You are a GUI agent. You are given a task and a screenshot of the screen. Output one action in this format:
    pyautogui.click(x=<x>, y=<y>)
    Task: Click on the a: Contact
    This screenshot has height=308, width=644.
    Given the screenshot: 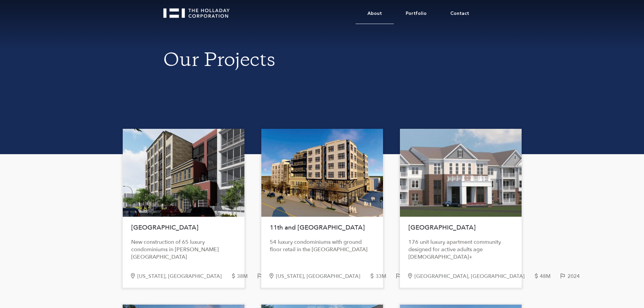 What is the action you would take?
    pyautogui.click(x=460, y=13)
    